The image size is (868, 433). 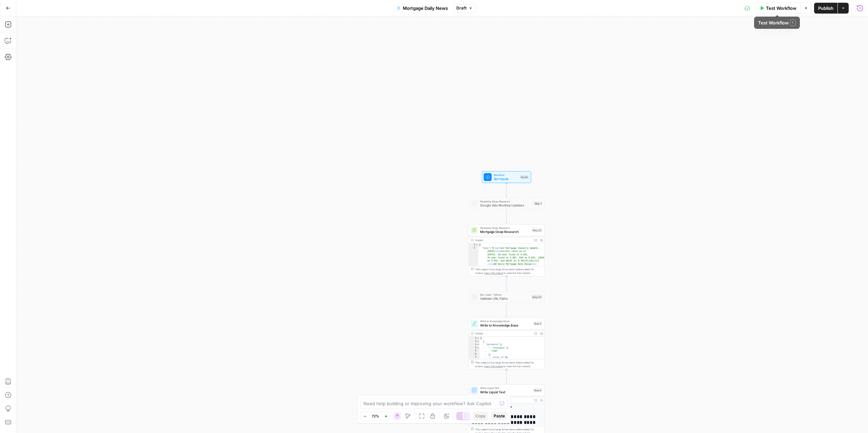 What do you see at coordinates (481, 416) in the screenshot?
I see `button: Copy` at bounding box center [481, 416].